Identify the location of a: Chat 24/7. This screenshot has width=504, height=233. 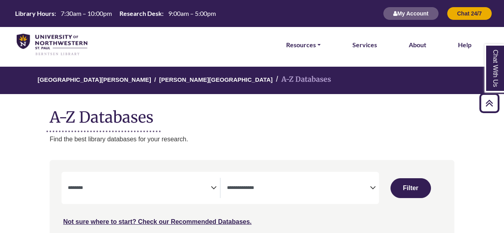
(470, 13).